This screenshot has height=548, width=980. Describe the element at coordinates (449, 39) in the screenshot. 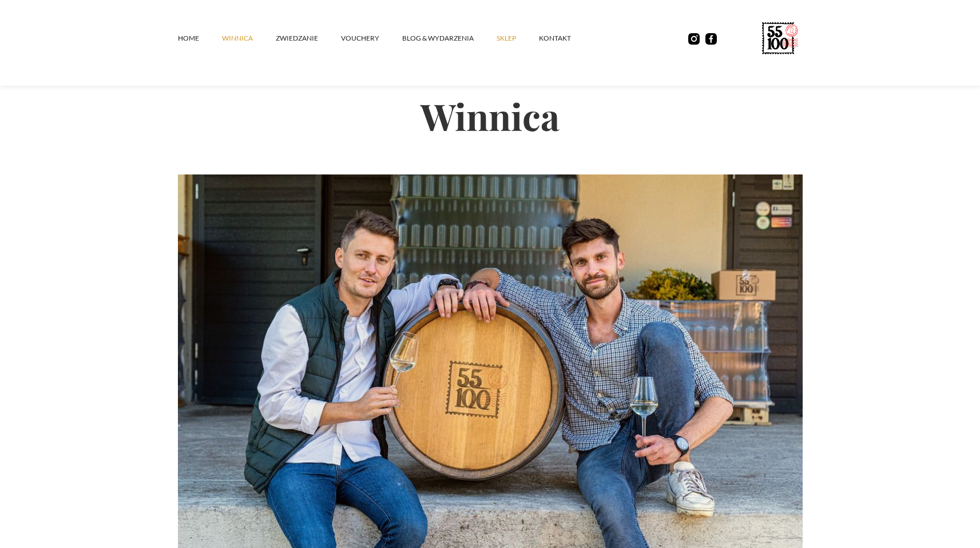

I see `a: Blog & Wydarzenia` at that location.